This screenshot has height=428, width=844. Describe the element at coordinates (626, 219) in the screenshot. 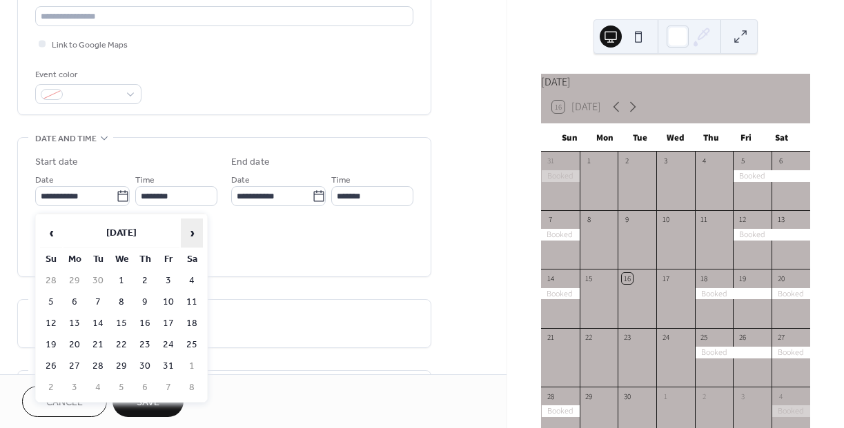

I see `div: 9` at that location.